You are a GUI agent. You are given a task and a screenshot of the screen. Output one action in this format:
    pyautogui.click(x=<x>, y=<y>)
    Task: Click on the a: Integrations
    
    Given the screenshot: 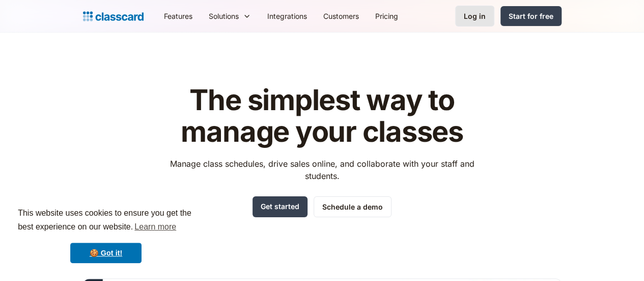 What is the action you would take?
    pyautogui.click(x=287, y=16)
    